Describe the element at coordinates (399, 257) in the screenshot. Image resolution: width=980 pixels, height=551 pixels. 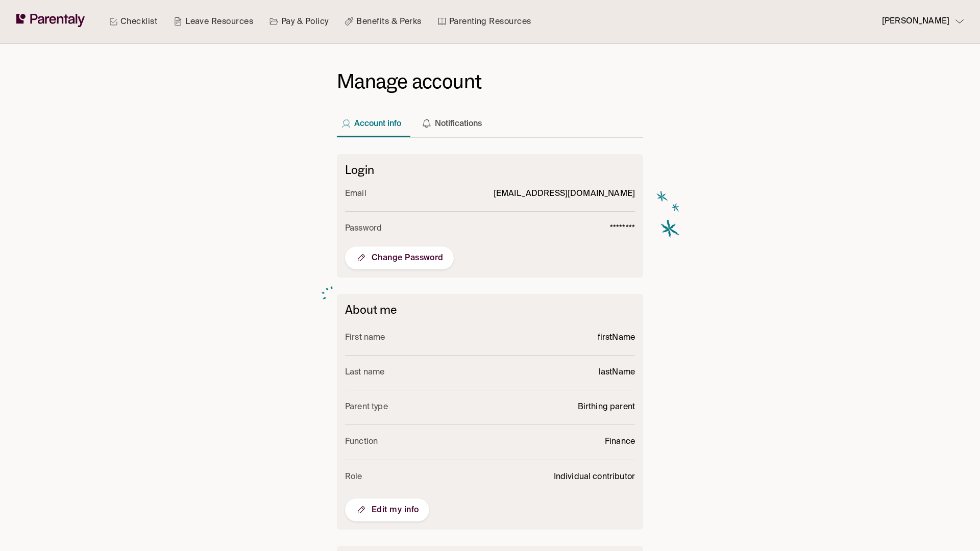
I see `span: Change Password` at that location.